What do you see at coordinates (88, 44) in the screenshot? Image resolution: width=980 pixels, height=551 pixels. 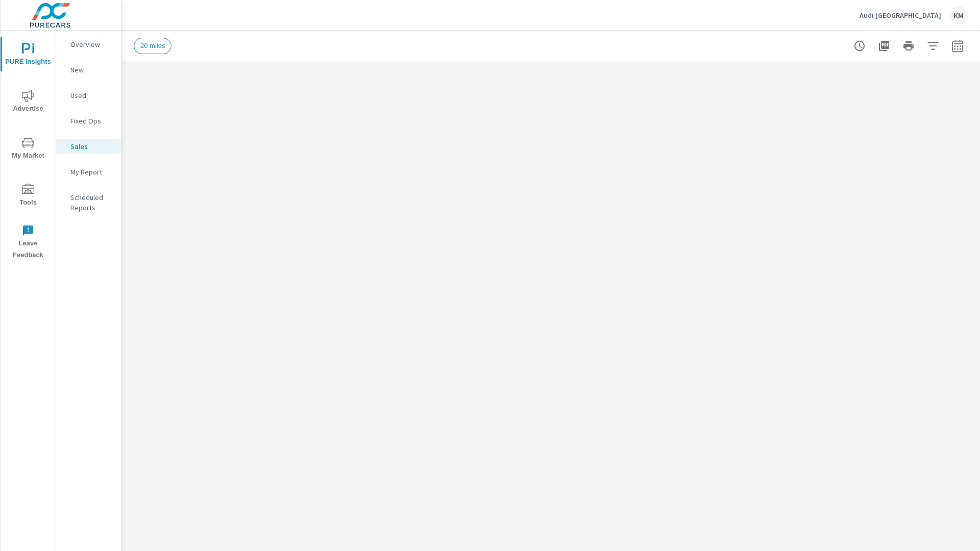 I see `div: Overview` at bounding box center [88, 44].